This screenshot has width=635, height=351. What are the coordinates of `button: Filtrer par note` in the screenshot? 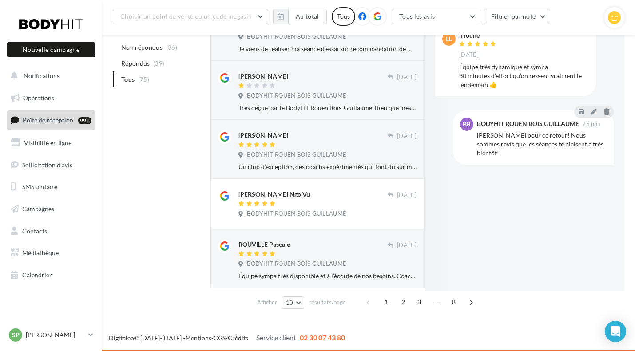 It's located at (517, 16).